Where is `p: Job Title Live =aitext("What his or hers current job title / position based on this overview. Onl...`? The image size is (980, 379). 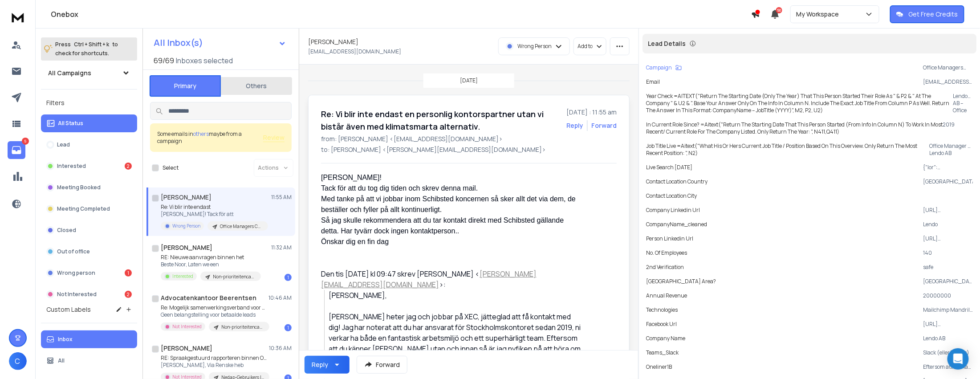 p: Job Title Live =aitext("What his or hers current job title / position based on this overview. Onl... is located at coordinates (788, 149).